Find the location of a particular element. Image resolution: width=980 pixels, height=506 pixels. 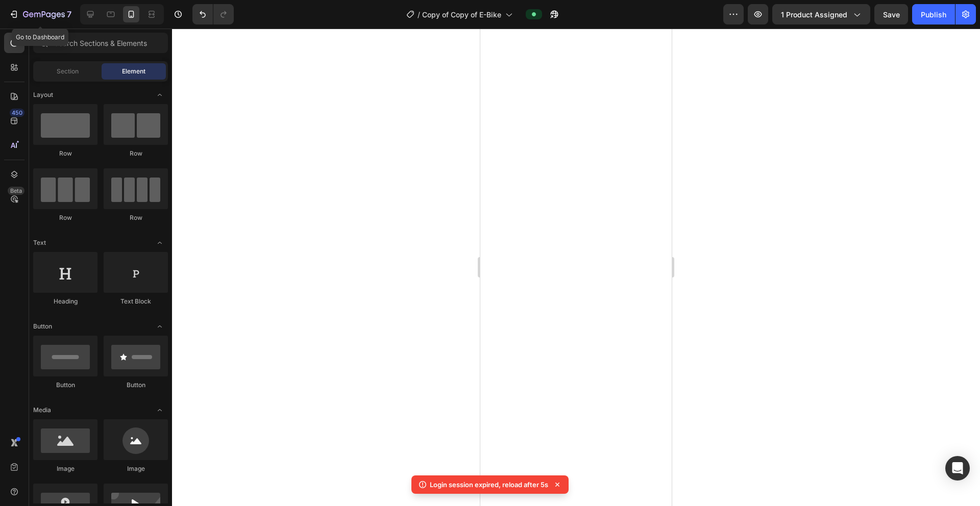

span: Media is located at coordinates (42, 410).